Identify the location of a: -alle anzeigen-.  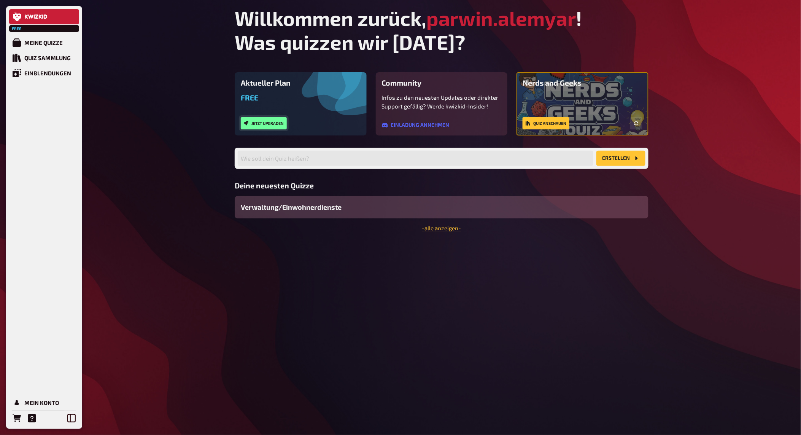
(441, 228).